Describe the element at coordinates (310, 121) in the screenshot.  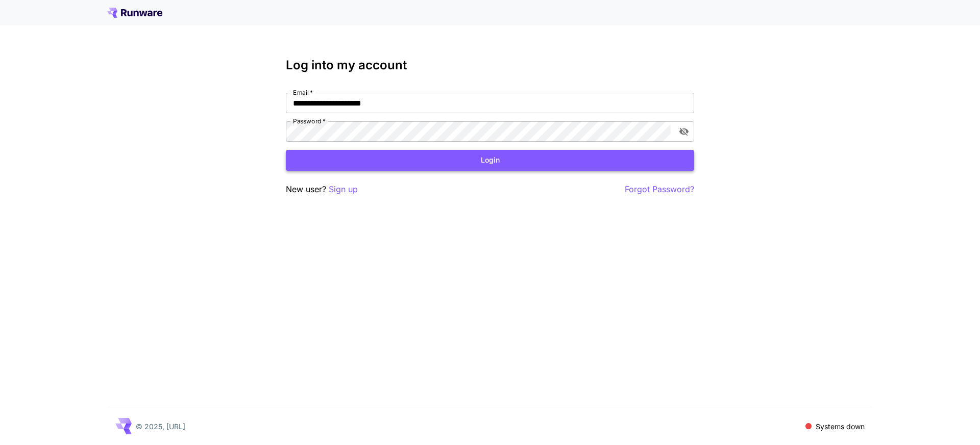
I see `label: Password` at that location.